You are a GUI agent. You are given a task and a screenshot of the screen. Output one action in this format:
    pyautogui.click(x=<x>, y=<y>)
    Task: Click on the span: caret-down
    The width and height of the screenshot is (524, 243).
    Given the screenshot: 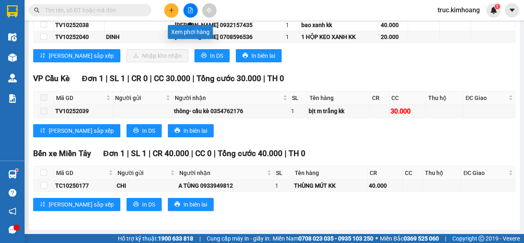 What is the action you would take?
    pyautogui.click(x=512, y=10)
    